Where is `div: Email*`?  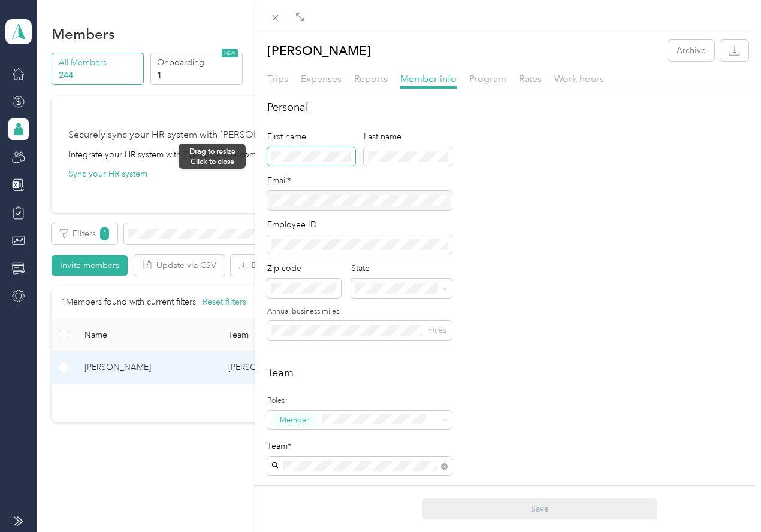
div: Email* is located at coordinates (359, 180).